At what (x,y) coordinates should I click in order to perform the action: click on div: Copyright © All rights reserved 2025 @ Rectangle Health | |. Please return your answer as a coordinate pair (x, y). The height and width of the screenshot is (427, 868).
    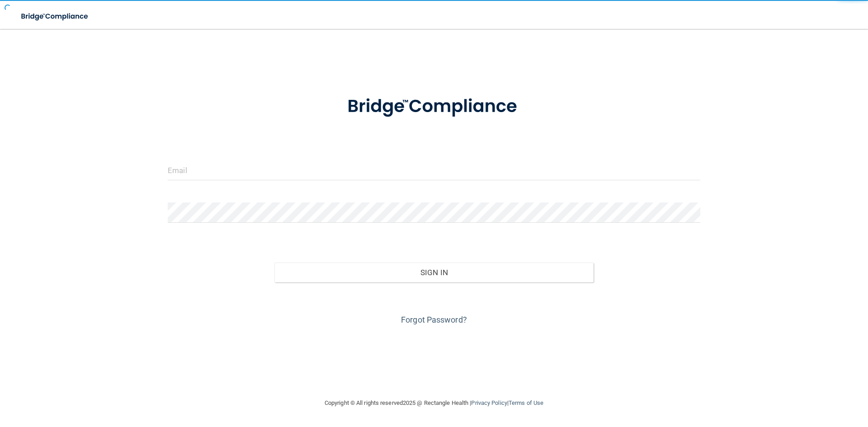
    Looking at the image, I should click on (434, 403).